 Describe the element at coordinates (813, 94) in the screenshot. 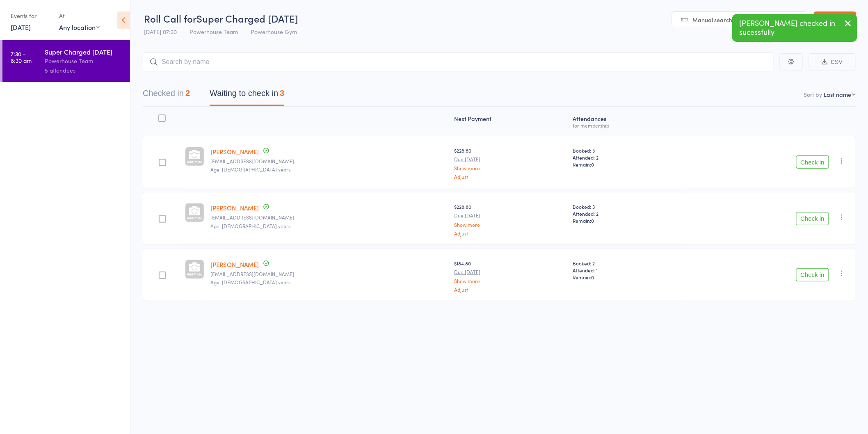

I see `label: Sort by` at that location.